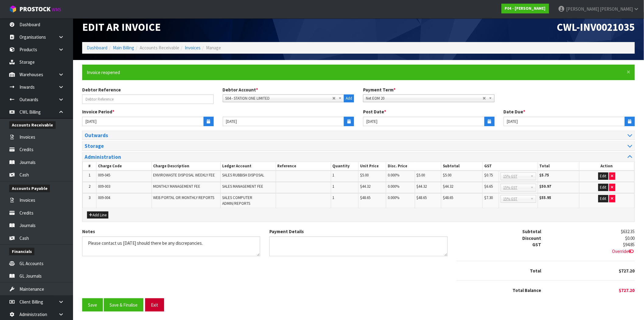 The image size is (644, 320). I want to click on span: ProStock, so click(35, 9).